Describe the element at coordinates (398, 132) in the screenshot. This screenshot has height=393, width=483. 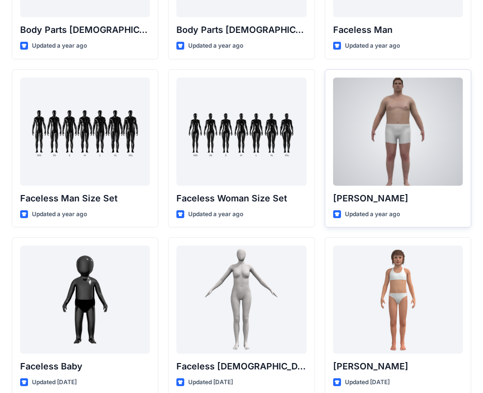
I see `a: Joseph` at that location.